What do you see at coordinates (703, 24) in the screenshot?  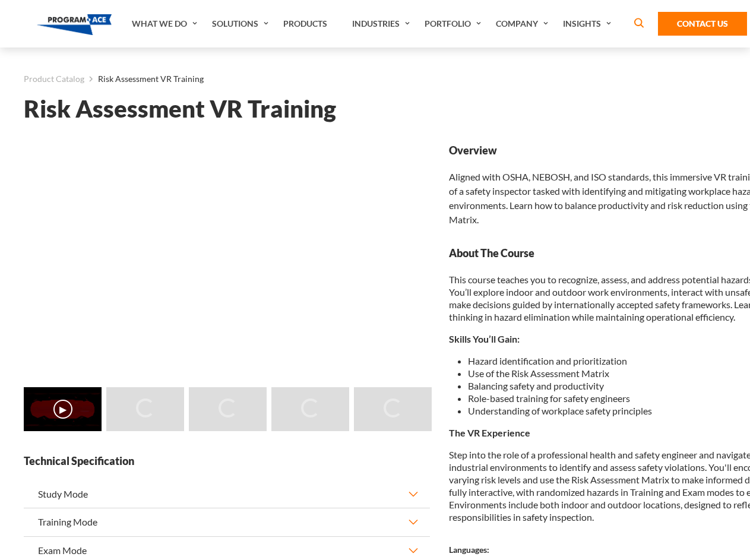 I see `a: Contact Us` at bounding box center [703, 24].